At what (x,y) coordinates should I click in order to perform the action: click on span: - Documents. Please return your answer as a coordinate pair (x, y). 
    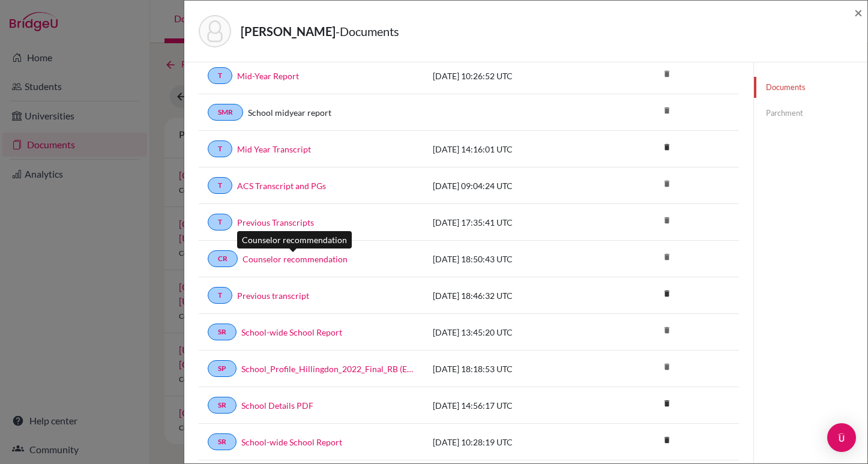
    Looking at the image, I should click on (367, 31).